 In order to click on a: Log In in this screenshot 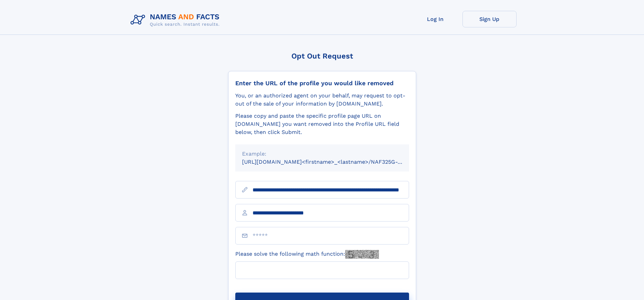, I will do `click(436, 19)`.